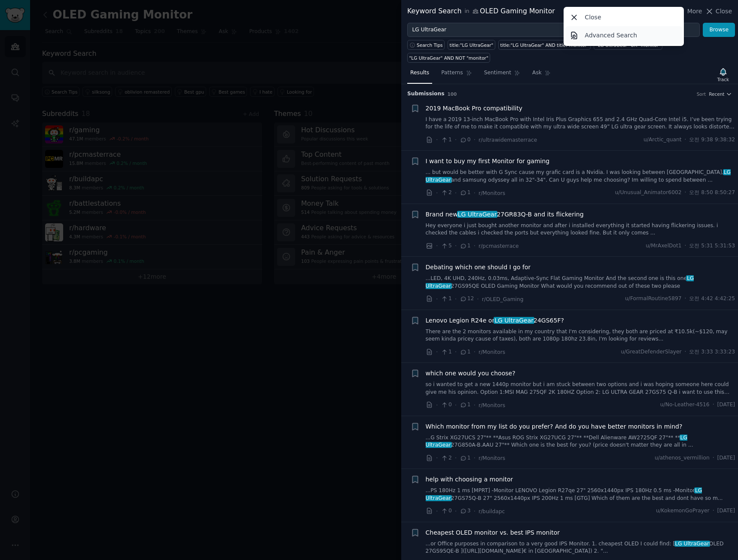 The height and width of the screenshot is (560, 738). Describe the element at coordinates (446, 193) in the screenshot. I see `span: 2` at that location.